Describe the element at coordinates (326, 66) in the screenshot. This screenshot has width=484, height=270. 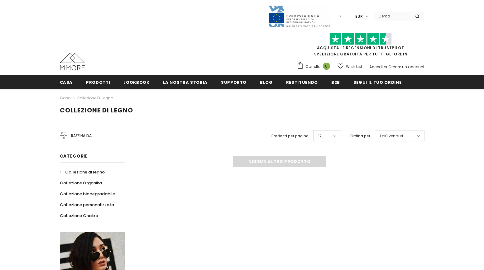
I see `span: 0` at that location.